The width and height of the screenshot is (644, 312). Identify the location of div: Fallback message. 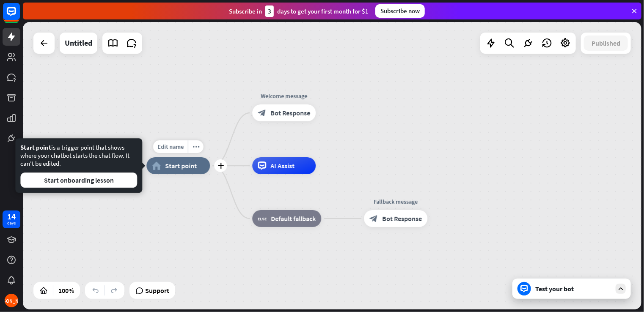
(396, 202).